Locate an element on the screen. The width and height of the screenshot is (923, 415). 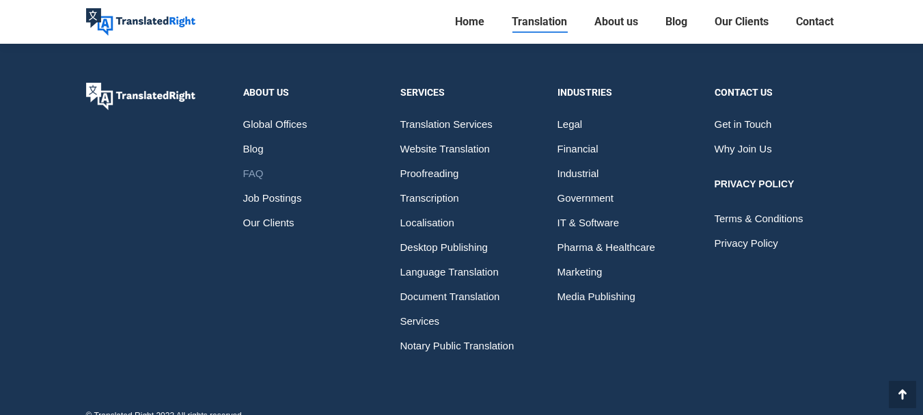
a: IT & Software is located at coordinates (619, 223).